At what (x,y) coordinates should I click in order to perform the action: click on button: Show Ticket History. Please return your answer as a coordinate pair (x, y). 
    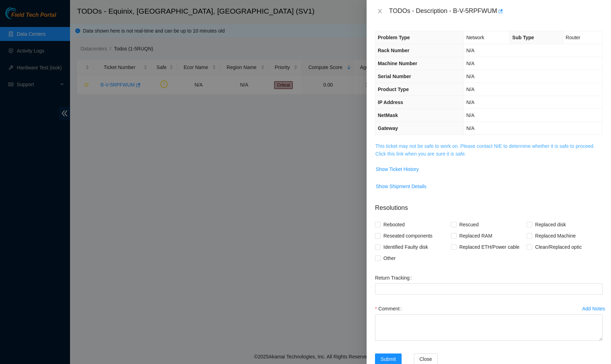
    Looking at the image, I should click on (397, 169).